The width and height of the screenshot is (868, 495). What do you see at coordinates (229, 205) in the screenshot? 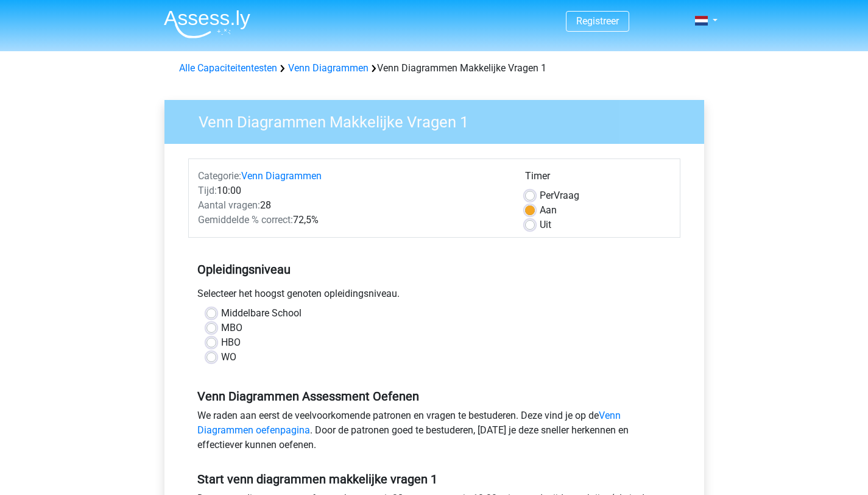
I see `span: Aantal vragen:` at bounding box center [229, 205].